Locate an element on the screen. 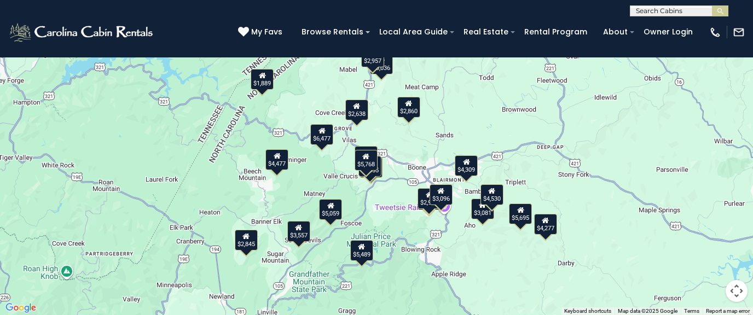 The image size is (753, 315). a: Local Area Guide is located at coordinates (413, 32).